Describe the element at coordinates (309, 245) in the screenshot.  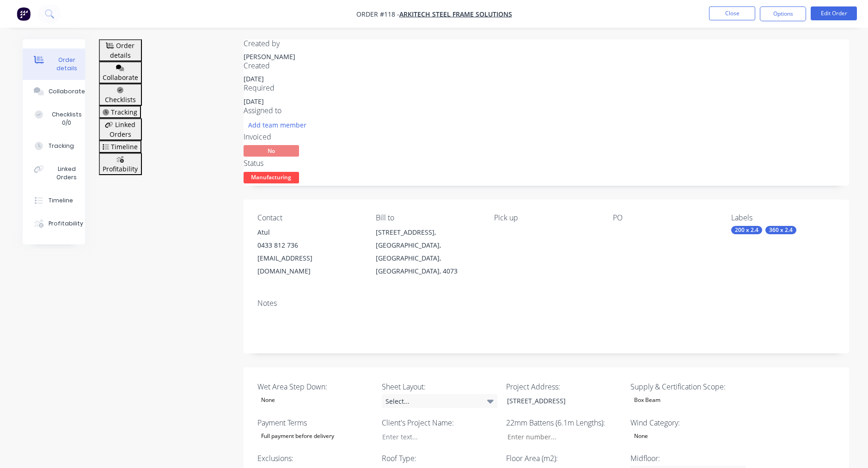
I see `div: 0433 812 736` at that location.